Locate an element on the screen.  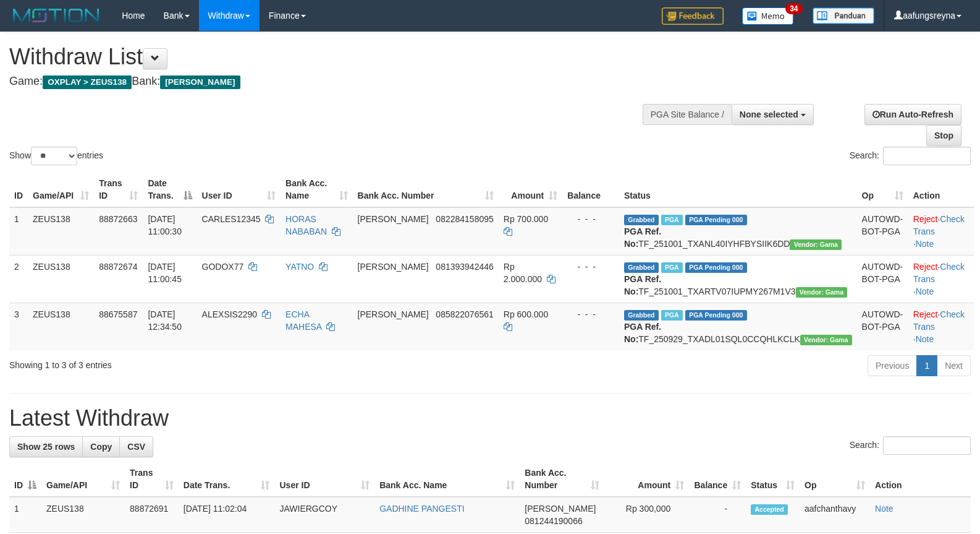
th: Trans ID: activate to sort column ascending is located at coordinates (118, 189).